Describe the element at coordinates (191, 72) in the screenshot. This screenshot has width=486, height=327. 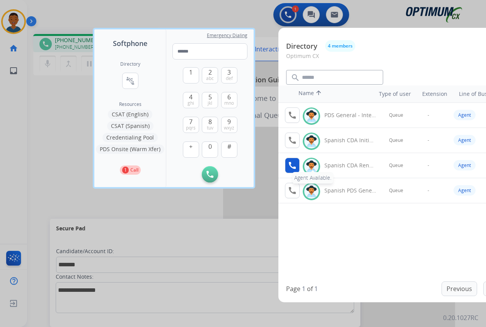
I see `span: 1` at that location.